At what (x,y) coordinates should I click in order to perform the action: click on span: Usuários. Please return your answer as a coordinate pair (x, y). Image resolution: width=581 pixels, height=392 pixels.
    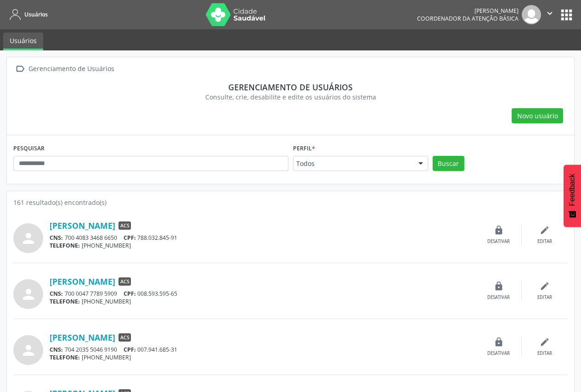
    Looking at the image, I should click on (36, 14).